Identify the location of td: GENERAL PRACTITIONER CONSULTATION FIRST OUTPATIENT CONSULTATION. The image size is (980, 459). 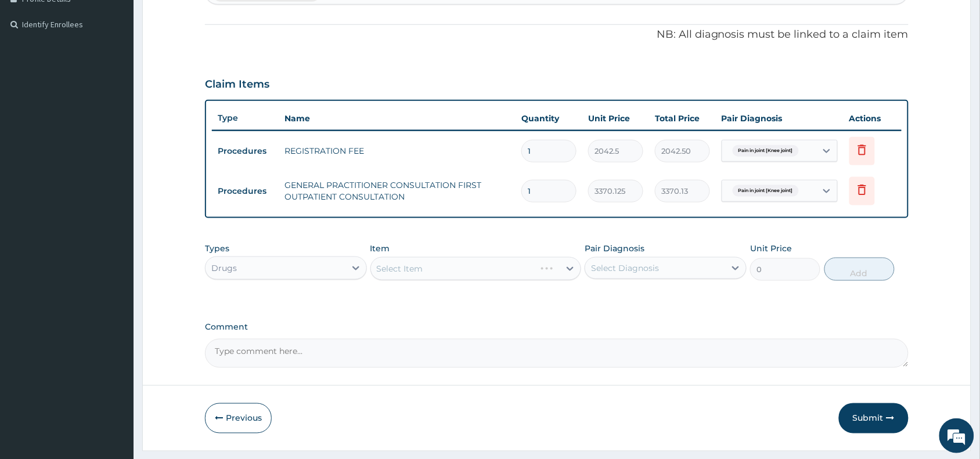
(397, 191).